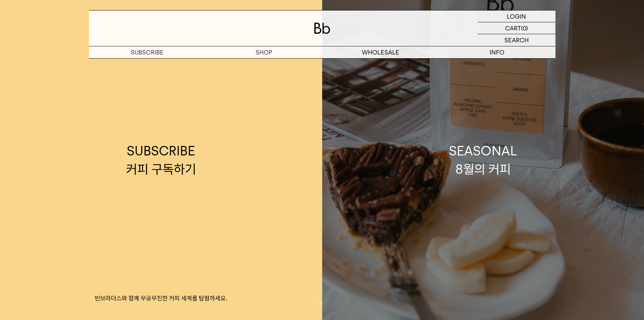  Describe the element at coordinates (322, 28) in the screenshot. I see `img: 로고` at that location.